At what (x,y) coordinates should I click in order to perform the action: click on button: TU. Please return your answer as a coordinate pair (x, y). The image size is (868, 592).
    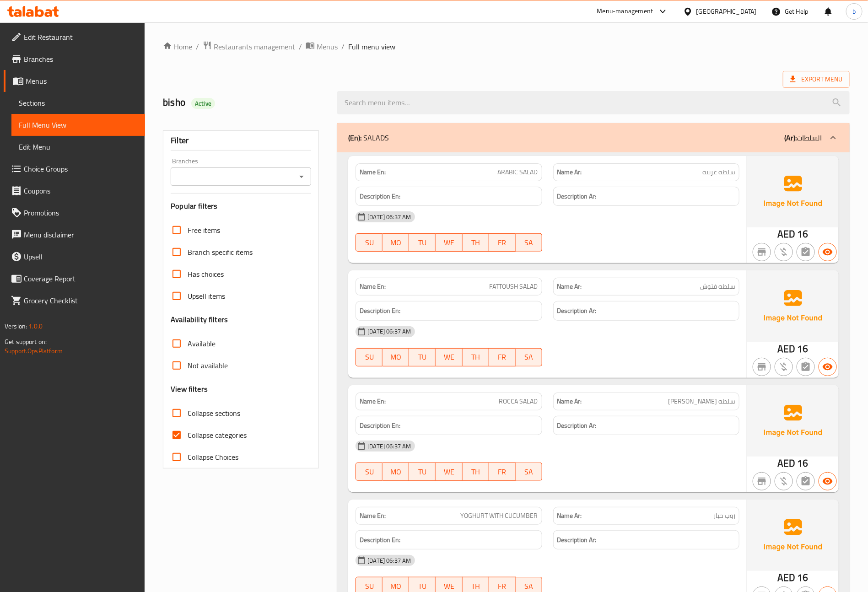
    Looking at the image, I should click on (422, 472).